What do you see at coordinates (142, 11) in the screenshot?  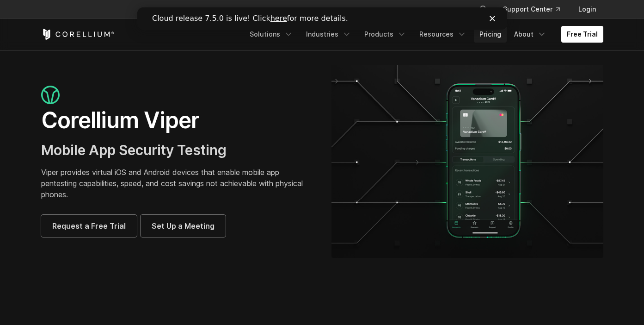 I see `a: here` at bounding box center [142, 11].